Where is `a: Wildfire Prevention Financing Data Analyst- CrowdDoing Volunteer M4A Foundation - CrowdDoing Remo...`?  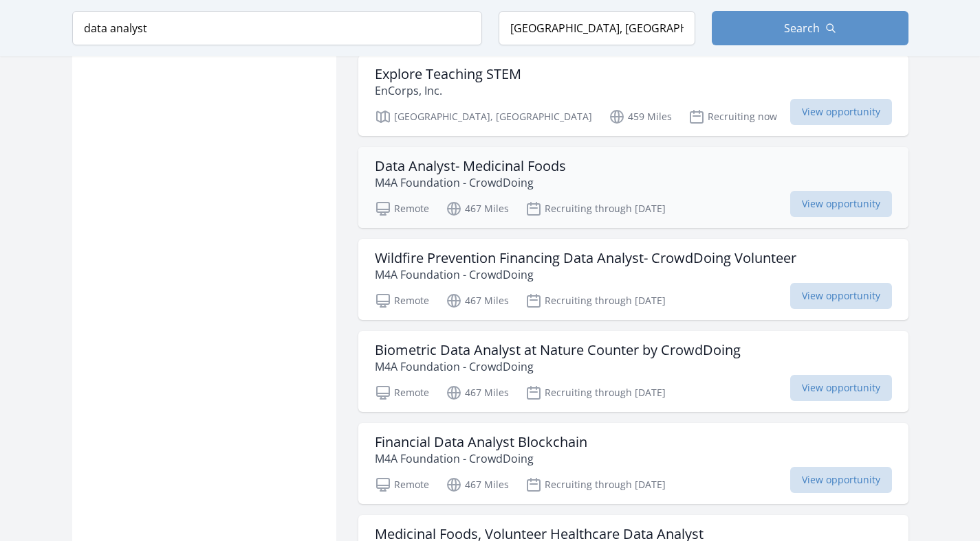
a: Wildfire Prevention Financing Data Analyst- CrowdDoing Volunteer M4A Foundation - CrowdDoing Remo... is located at coordinates (634, 280).